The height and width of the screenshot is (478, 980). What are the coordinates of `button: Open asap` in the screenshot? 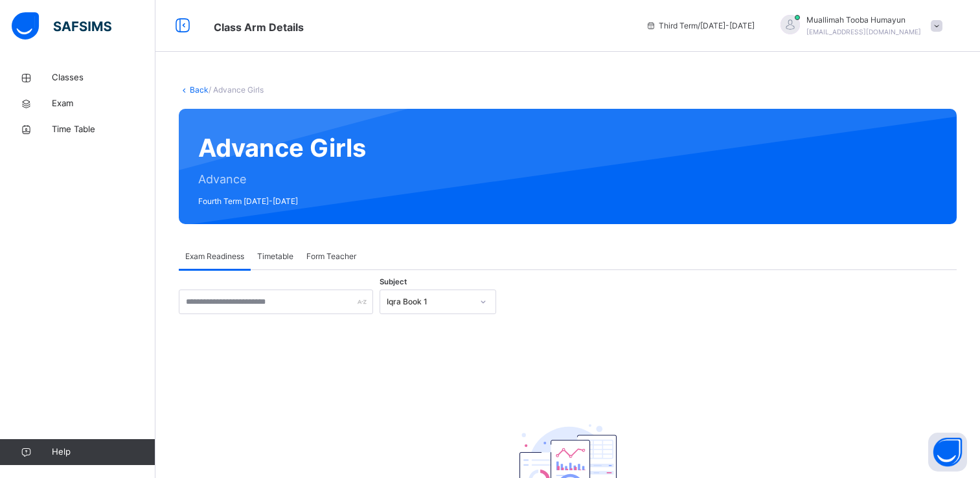 It's located at (948, 452).